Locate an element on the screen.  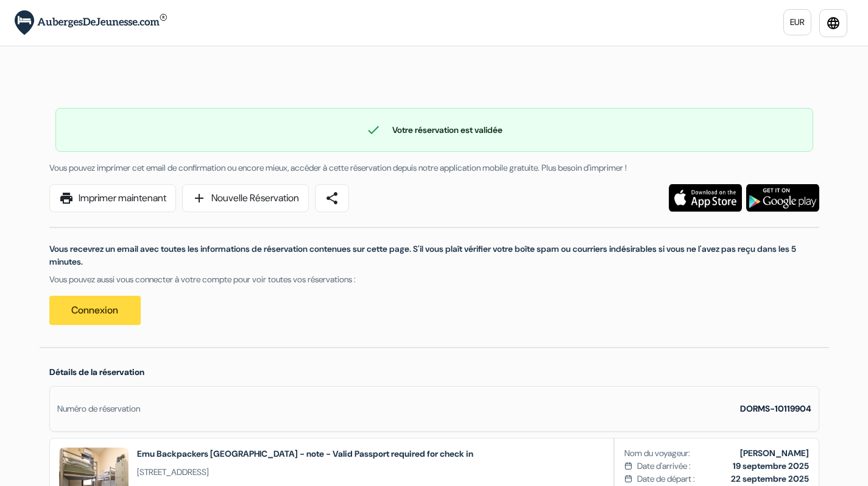
i: language is located at coordinates (833, 23).